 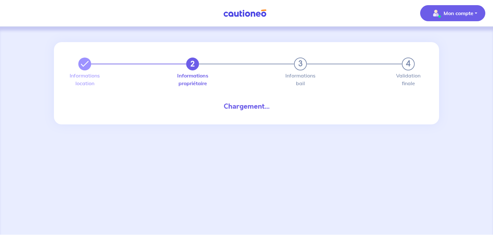 I want to click on label: Validation finale, so click(x=408, y=79).